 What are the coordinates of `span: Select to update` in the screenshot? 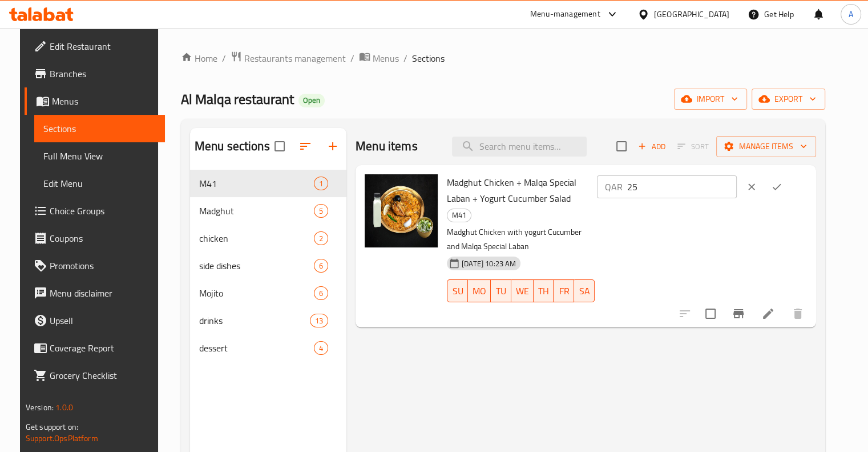 It's located at (711, 313).